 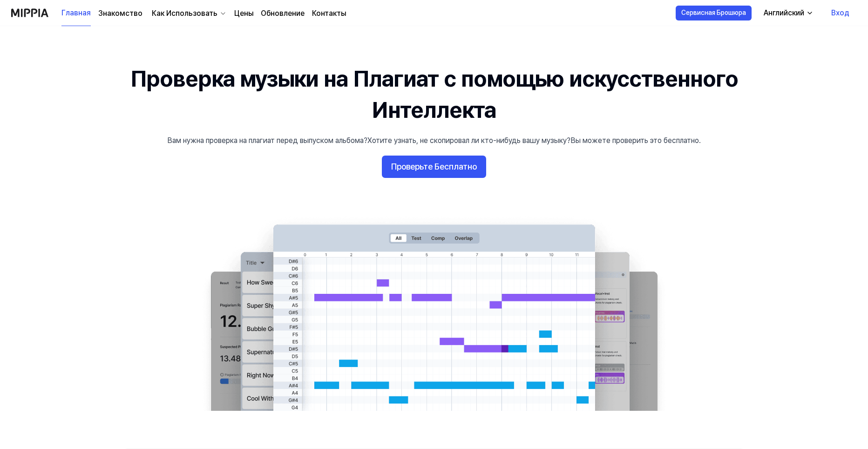 I want to click on ya-tr-span: Сервисная Брошюра, so click(x=714, y=13).